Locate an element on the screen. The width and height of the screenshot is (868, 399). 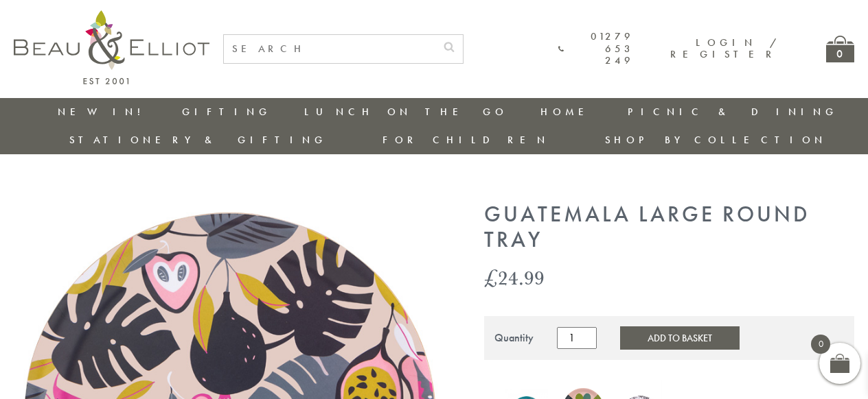
div: 0 is located at coordinates (840, 49).